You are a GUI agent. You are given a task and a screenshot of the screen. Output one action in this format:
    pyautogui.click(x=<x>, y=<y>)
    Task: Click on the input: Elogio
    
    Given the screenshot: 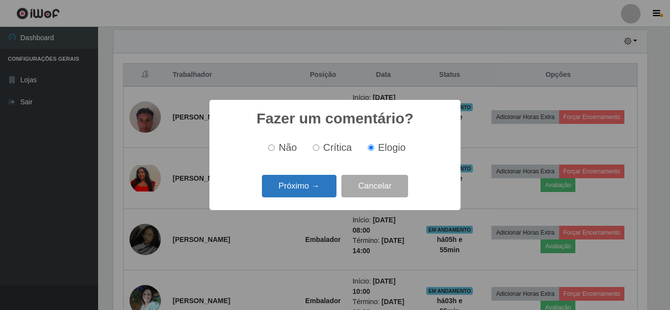 What is the action you would take?
    pyautogui.click(x=371, y=148)
    